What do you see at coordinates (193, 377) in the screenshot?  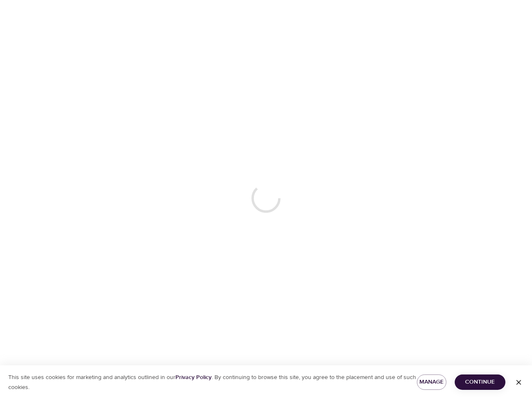 I see `b: Privacy Policy` at bounding box center [193, 377].